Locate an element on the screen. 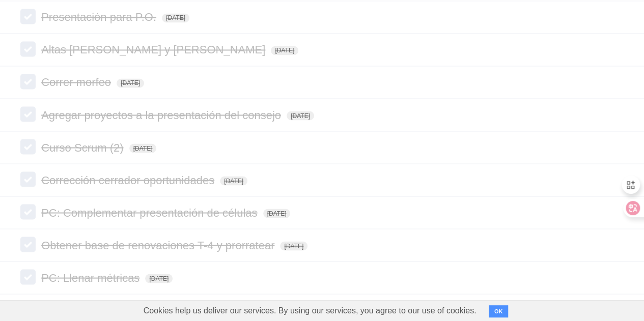 The width and height of the screenshot is (644, 321). span: Presentación para P.O. is located at coordinates (100, 16).